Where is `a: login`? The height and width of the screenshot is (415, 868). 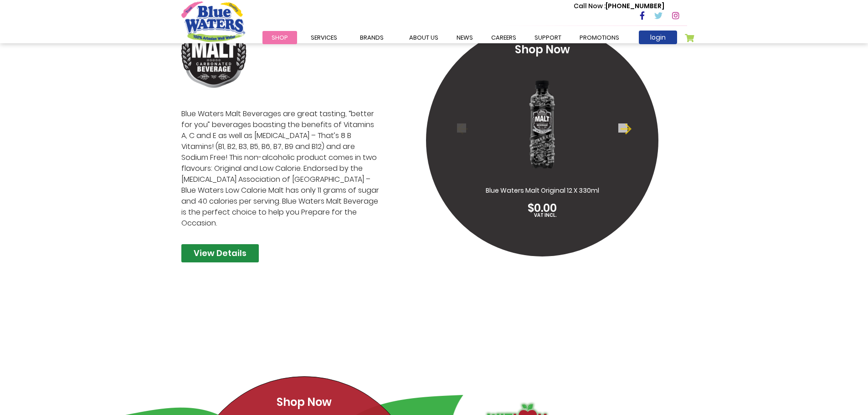
a: login is located at coordinates (658, 38).